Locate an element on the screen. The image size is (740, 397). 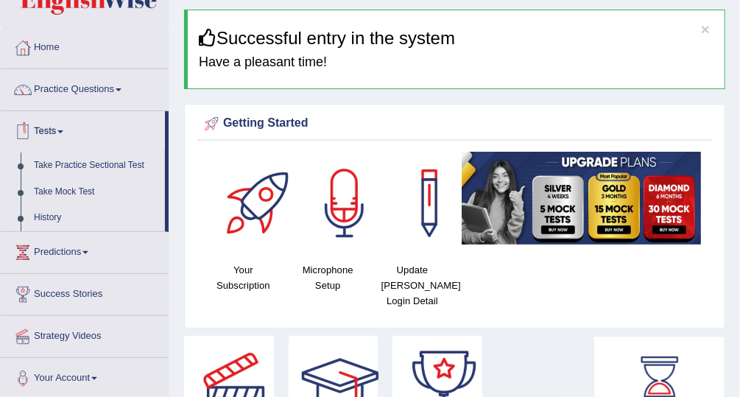
a: Practice Questions is located at coordinates (85, 88).